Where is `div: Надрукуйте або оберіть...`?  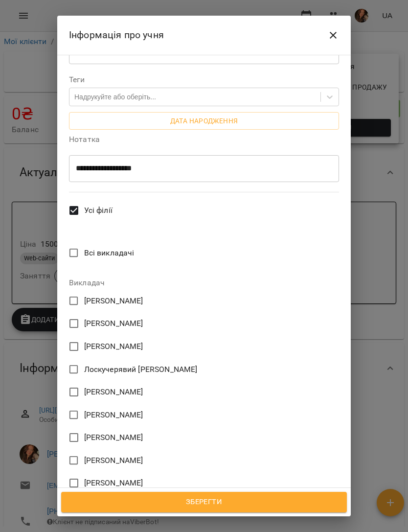
div: Надрукуйте або оберіть... is located at coordinates (115, 97).